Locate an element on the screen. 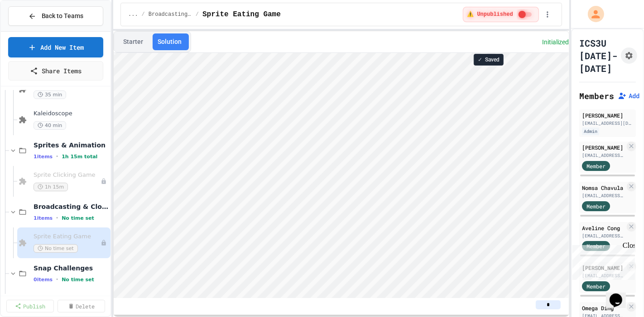  a: Add New Item is located at coordinates (55, 47).